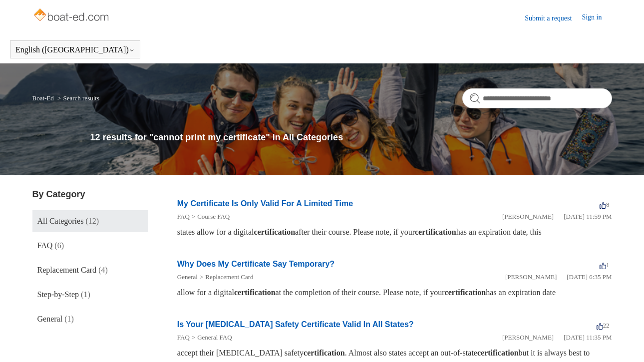 This screenshot has height=362, width=644. Describe the element at coordinates (597, 18) in the screenshot. I see `a: Sign in` at that location.